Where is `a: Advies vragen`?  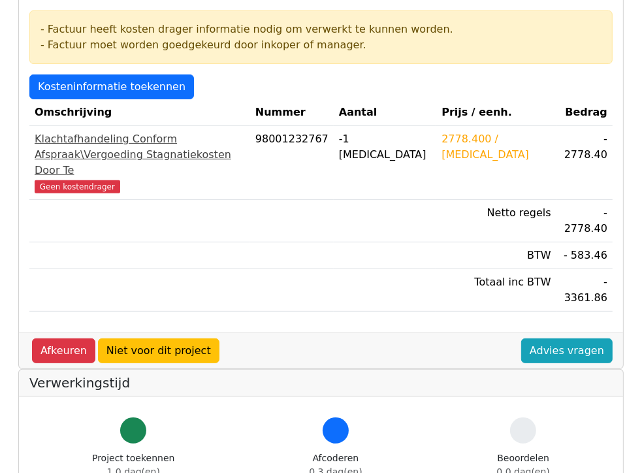
a: Advies vragen is located at coordinates (567, 351).